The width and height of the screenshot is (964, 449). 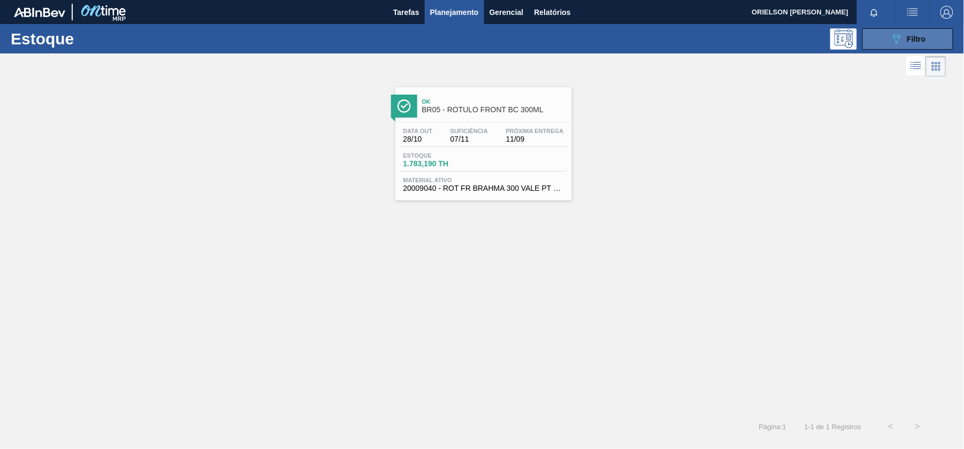 I want to click on div: Visão em Cards, so click(x=936, y=66).